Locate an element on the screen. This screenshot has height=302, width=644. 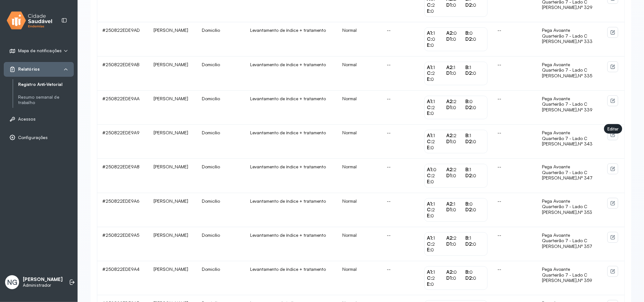
span: Nº 359 is located at coordinates (585, 280).